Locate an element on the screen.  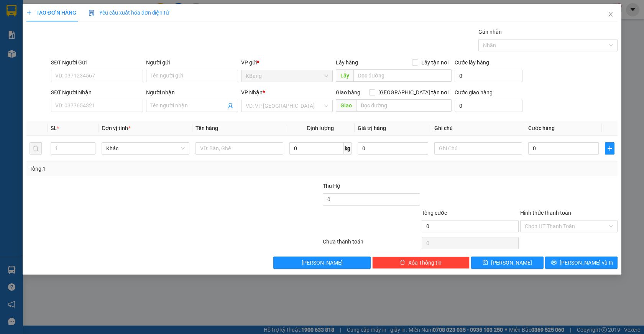
span: delete is located at coordinates (403, 263).